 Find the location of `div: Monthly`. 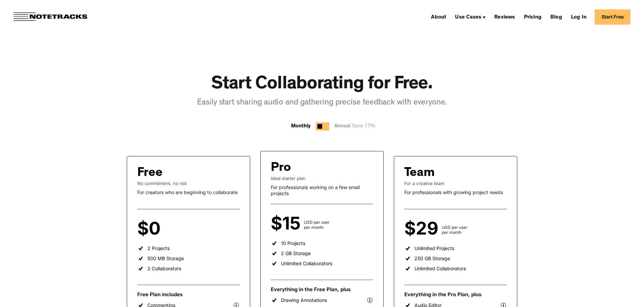

div: Monthly is located at coordinates (301, 126).